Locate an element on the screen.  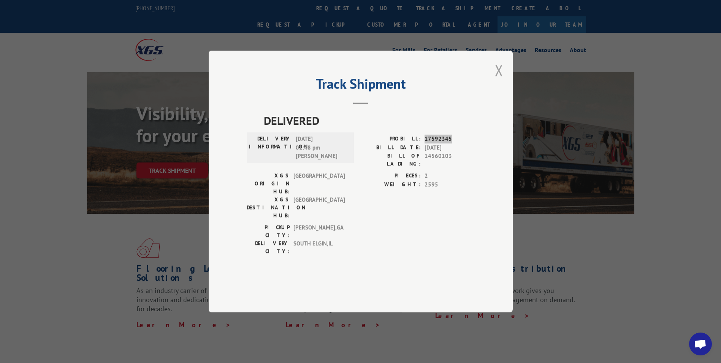
label: PICKUP CITY: is located at coordinates (268, 231).